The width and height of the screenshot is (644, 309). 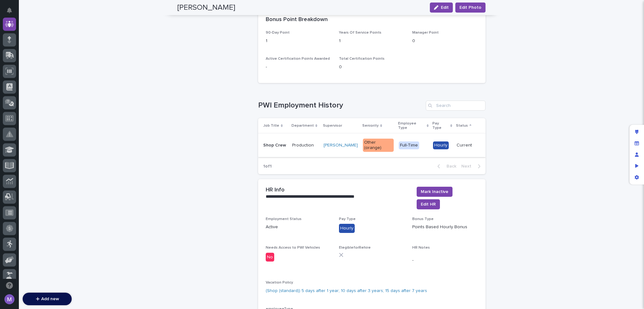 What do you see at coordinates (470, 7) in the screenshot?
I see `span: Edit Photo` at bounding box center [470, 7].